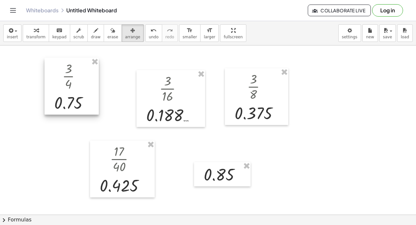 The image size is (416, 225). Describe the element at coordinates (209, 37) in the screenshot. I see `span: larger` at that location.